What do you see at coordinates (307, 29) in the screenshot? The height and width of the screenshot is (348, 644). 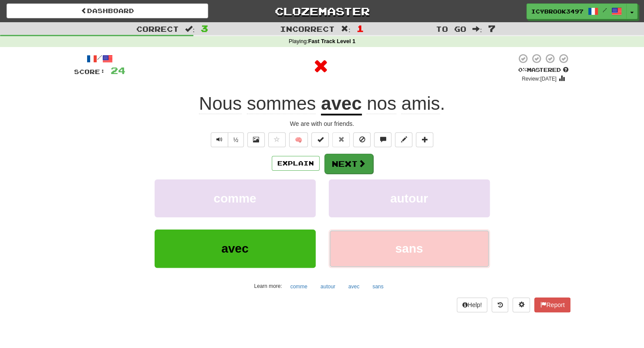 I see `span: Incorrect` at bounding box center [307, 29].